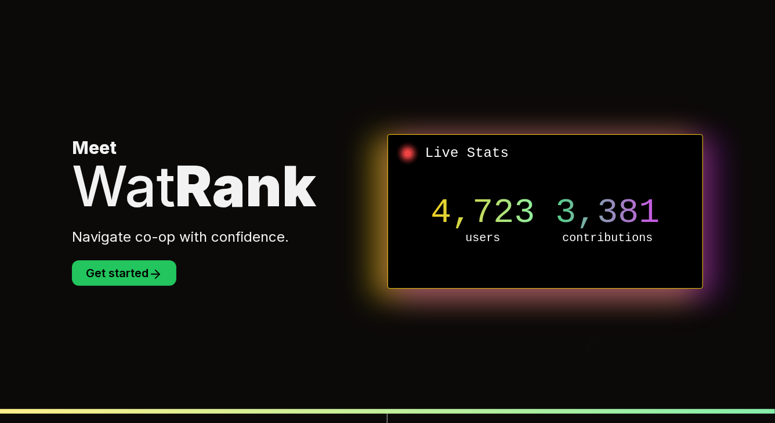 This screenshot has height=423, width=775. Describe the element at coordinates (546, 153) in the screenshot. I see `h2: Live Stats` at that location.